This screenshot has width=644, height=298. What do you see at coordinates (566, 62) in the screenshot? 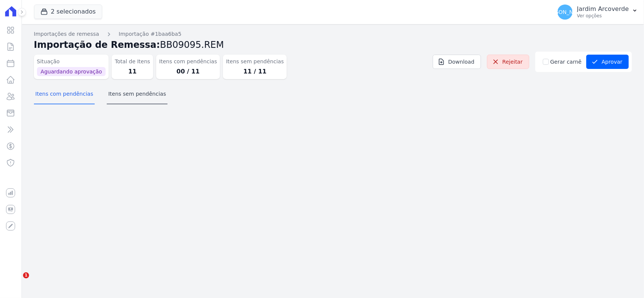
I see `label: Gerar carnê` at bounding box center [566, 62].